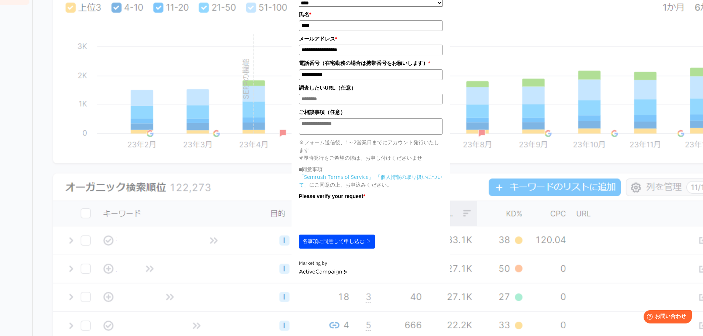 Image resolution: width=703 pixels, height=336 pixels. What do you see at coordinates (337, 242) in the screenshot?
I see `button: 各事項に同意して申し込む ▷` at bounding box center [337, 242].